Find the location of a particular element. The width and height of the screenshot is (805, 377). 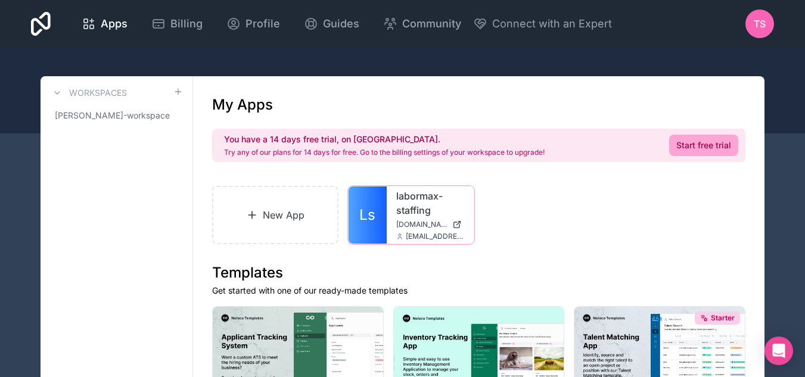

h1: My Apps is located at coordinates (243, 105).